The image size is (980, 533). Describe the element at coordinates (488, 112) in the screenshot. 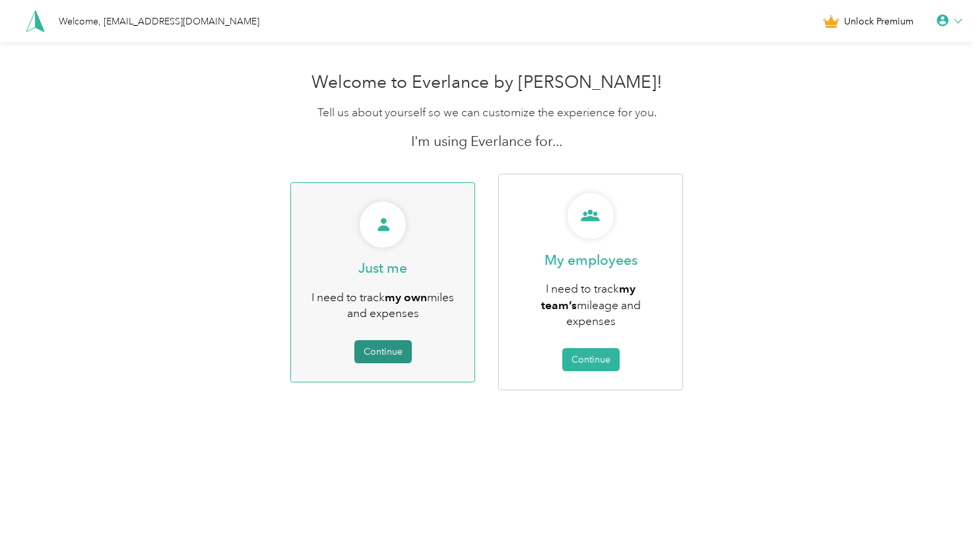

I see `p: Tell us about yourself so we can customize the experience for you.` at that location.